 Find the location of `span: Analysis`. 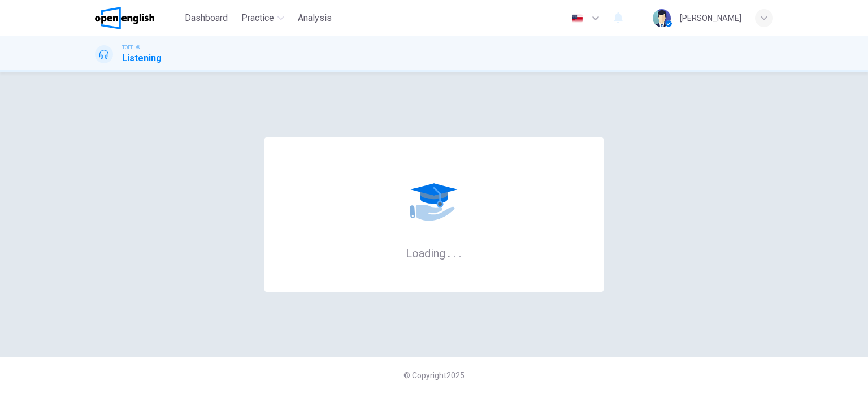

span: Analysis is located at coordinates (315, 18).